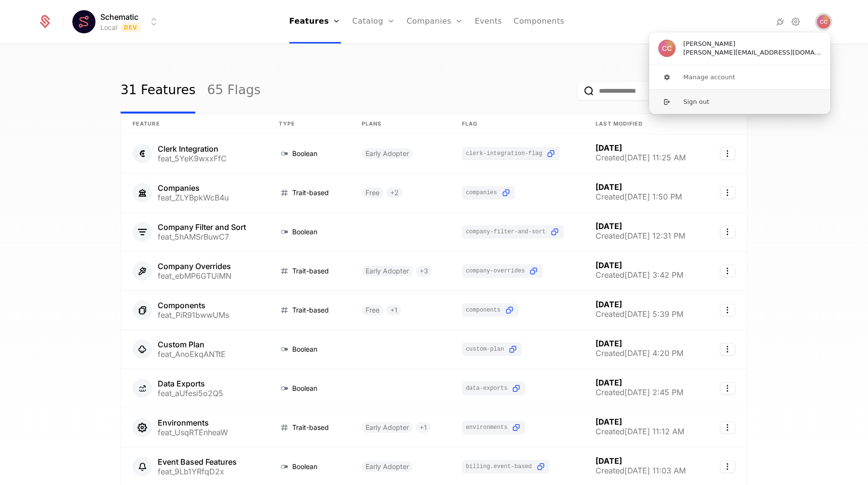  What do you see at coordinates (645, 124) in the screenshot?
I see `th: Last Modified` at bounding box center [645, 124].